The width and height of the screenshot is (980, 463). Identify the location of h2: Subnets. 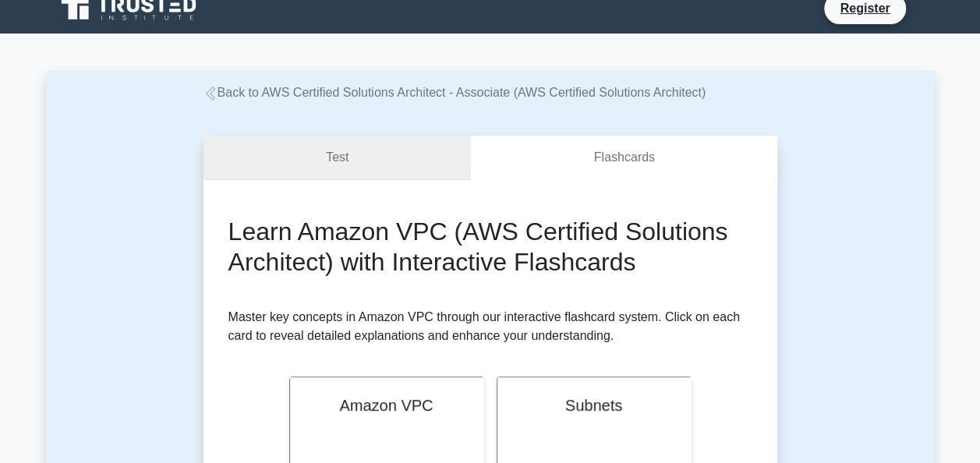
(594, 405).